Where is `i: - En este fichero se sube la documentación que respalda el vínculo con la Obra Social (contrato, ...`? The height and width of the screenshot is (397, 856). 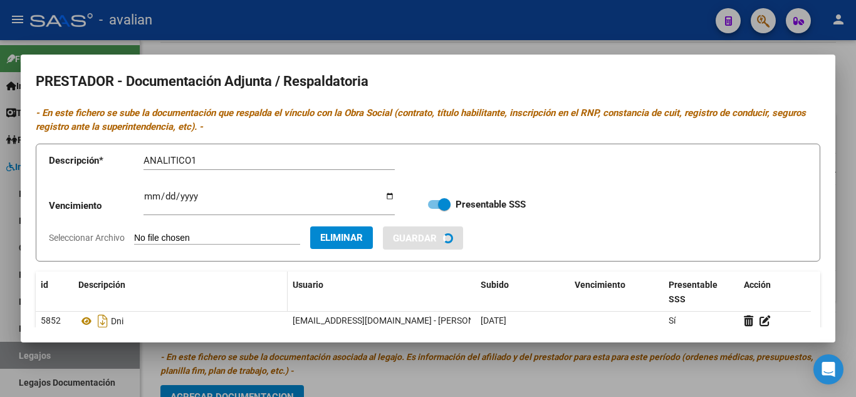 i: - En este fichero se sube la documentación que respalda el vínculo con la Obra Social (contrato, ... is located at coordinates (420, 120).